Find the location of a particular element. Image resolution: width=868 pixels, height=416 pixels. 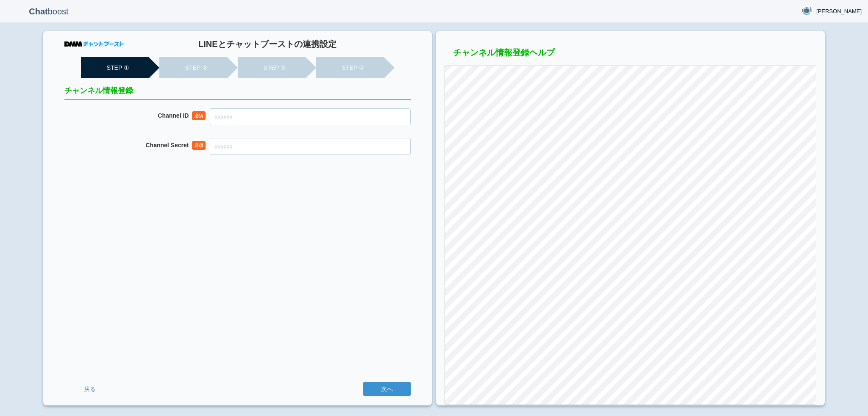

img: User Image is located at coordinates (806, 10).